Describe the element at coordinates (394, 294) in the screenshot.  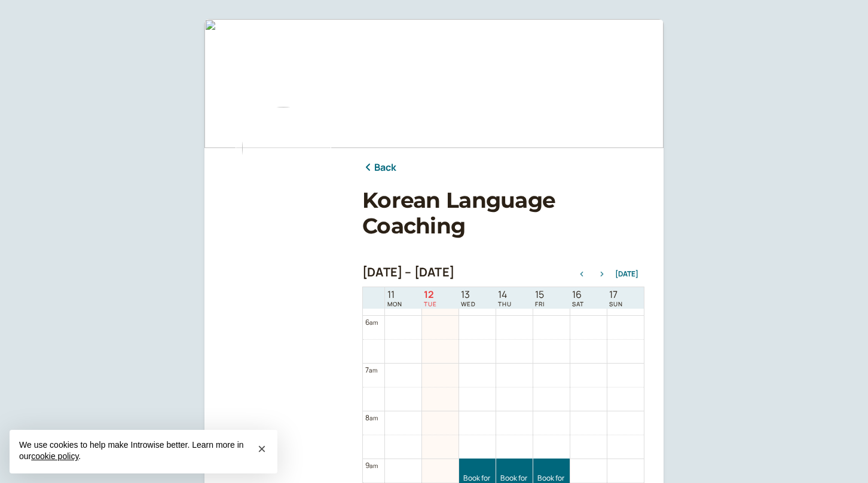
I see `span: 11` at that location.